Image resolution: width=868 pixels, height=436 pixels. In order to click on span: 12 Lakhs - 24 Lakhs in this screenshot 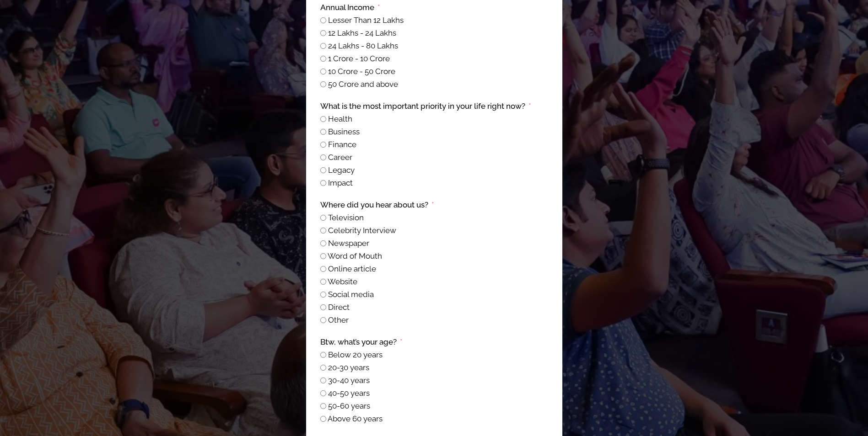, I will do `click(362, 33)`.